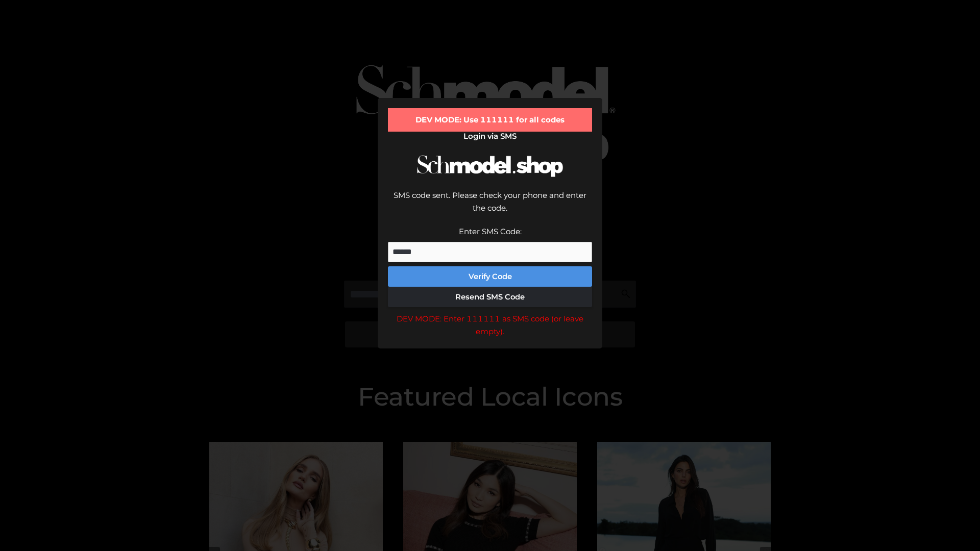 The width and height of the screenshot is (980, 551). I want to click on div: DEV MODE: Use 111111 for all codes, so click(490, 120).